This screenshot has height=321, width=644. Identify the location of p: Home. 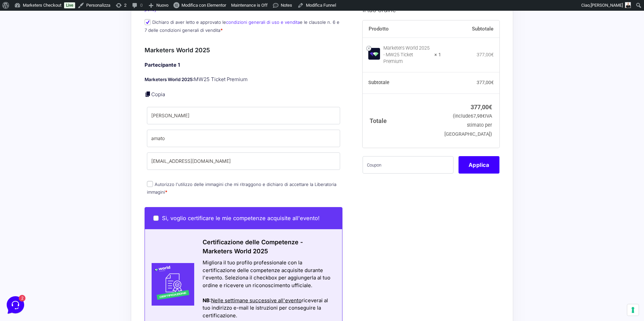
(26, 228).